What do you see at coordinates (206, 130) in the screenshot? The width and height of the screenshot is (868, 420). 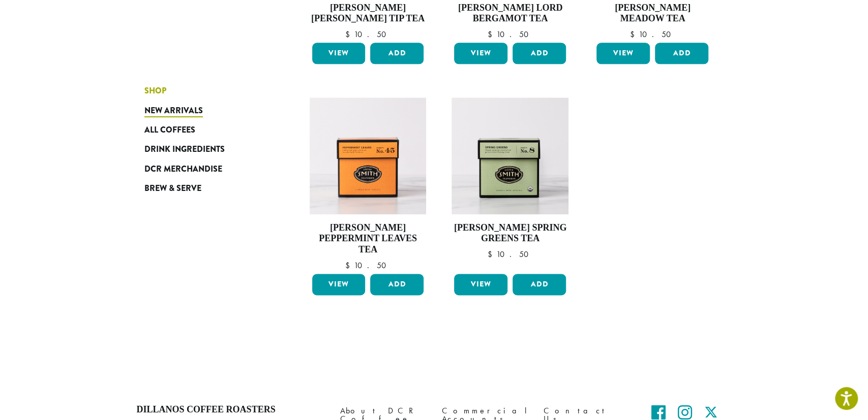 I see `a: All Coffees` at bounding box center [206, 130].